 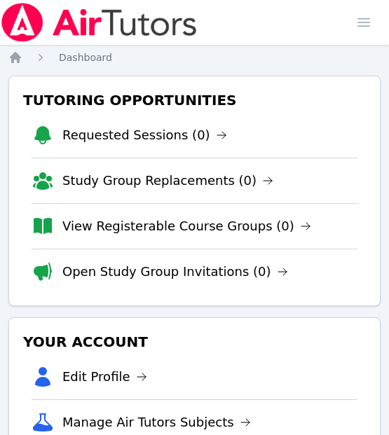 I want to click on a: Manage Air Tutors Subjects, so click(x=156, y=423).